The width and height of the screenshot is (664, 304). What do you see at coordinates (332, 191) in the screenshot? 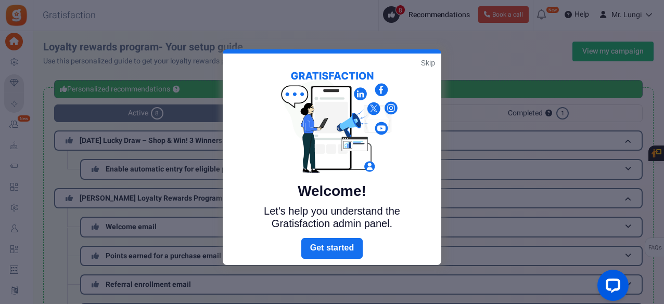
I see `h5: Welcome!` at bounding box center [332, 191].